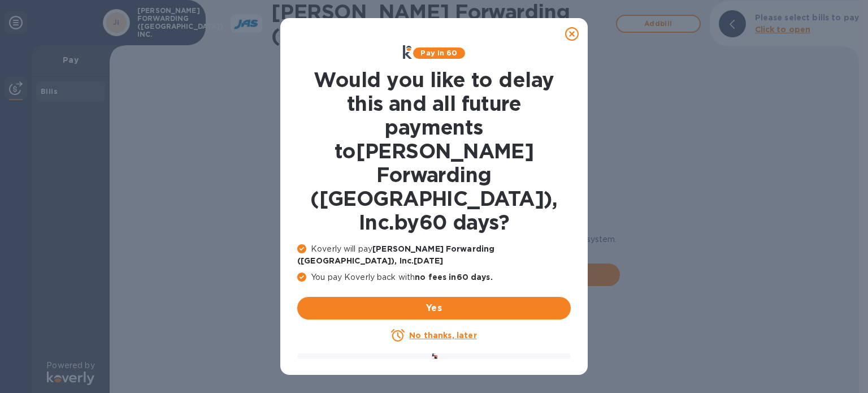  What do you see at coordinates (434, 308) in the screenshot?
I see `button: Yes` at bounding box center [434, 308].